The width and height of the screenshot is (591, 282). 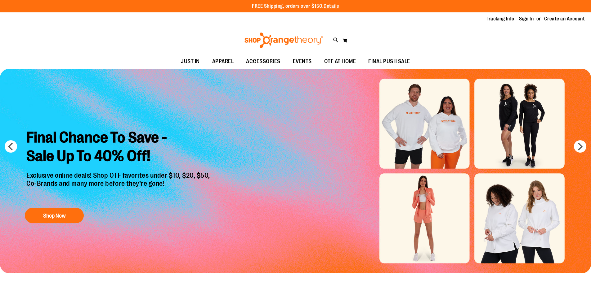 What do you see at coordinates (190, 61) in the screenshot?
I see `span: JUST IN` at bounding box center [190, 61].